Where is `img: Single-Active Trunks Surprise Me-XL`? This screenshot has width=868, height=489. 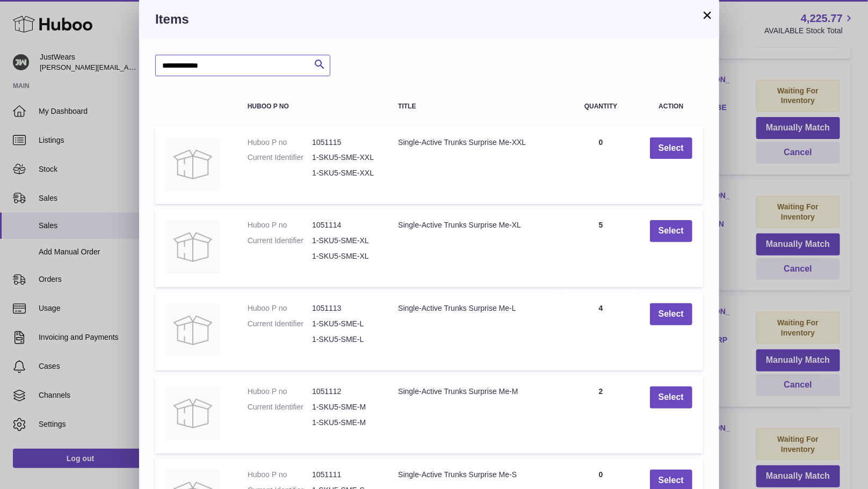 img: Single-Active Trunks Surprise Me-XL is located at coordinates (193, 247).